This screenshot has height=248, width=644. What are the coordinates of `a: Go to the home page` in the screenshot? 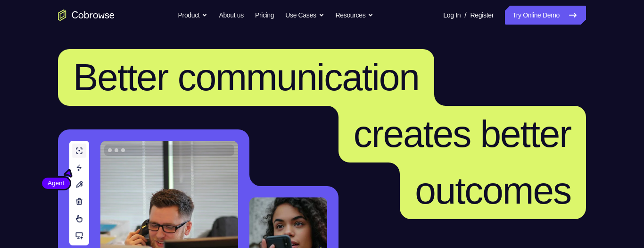 It's located at (87, 15).